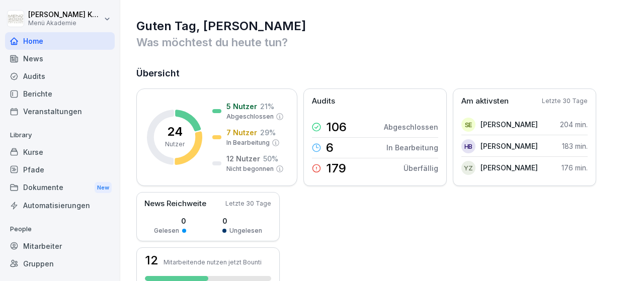 This screenshot has width=644, height=281. I want to click on p: 7 Nutzer, so click(241, 132).